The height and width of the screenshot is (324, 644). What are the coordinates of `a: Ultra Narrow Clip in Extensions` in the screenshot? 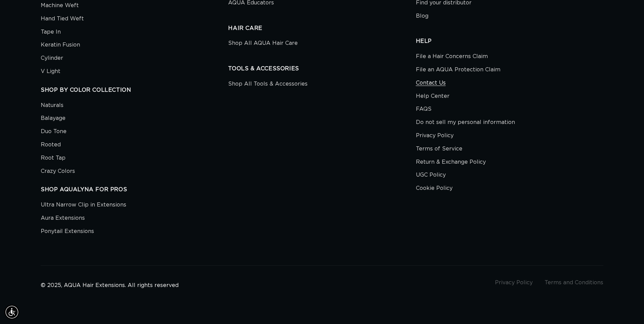 It's located at (84, 205).